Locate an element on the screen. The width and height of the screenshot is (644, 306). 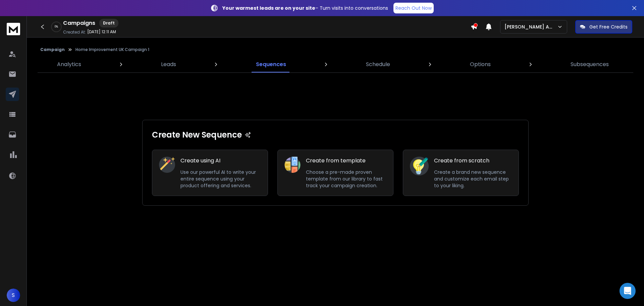
img: logo is located at coordinates (13, 29).